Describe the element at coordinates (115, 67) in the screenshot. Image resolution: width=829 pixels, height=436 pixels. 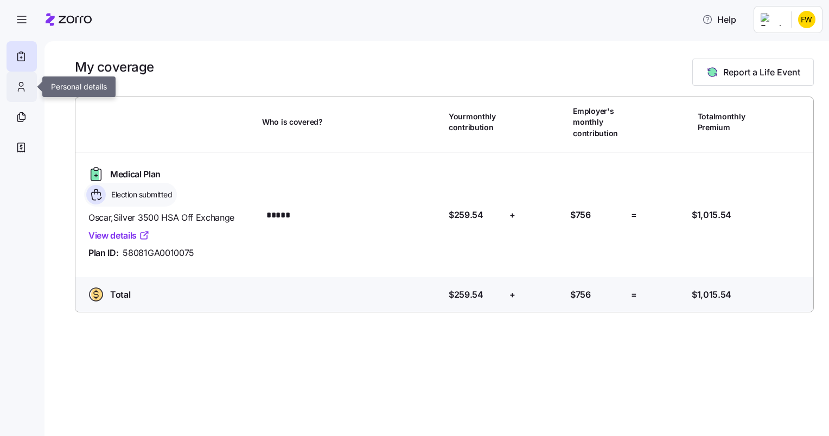
I see `h1: My coverage` at that location.